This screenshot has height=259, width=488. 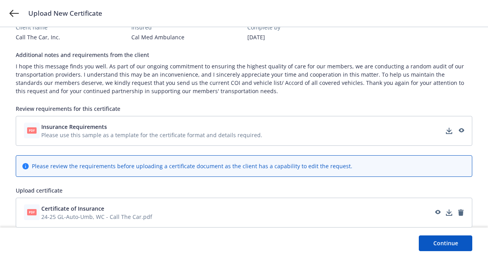 What do you see at coordinates (186, 37) in the screenshot?
I see `div: Cal Med Ambulance` at bounding box center [186, 37].